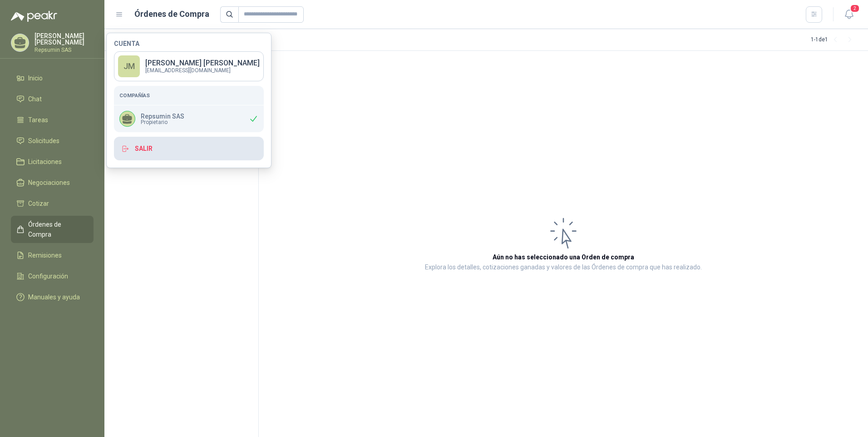 This screenshot has height=437, width=868. I want to click on h1: Órdenes de Compra, so click(172, 14).